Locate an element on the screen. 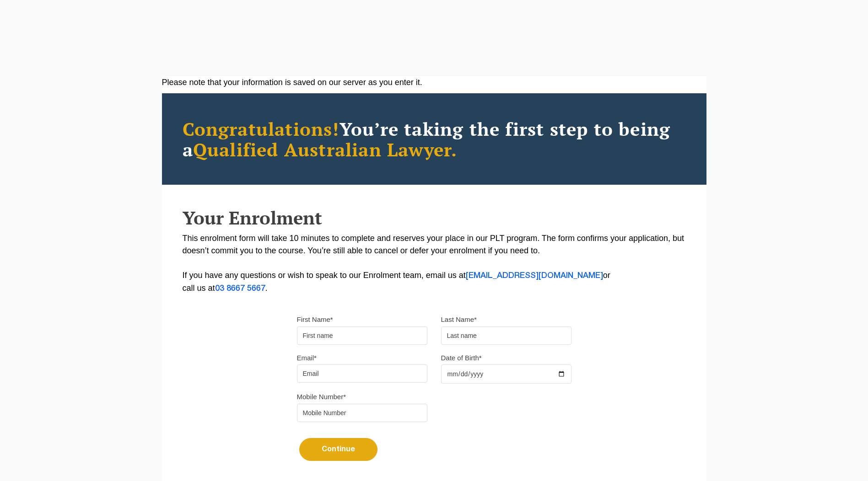 This screenshot has height=481, width=868. label: Last Name* is located at coordinates (459, 320).